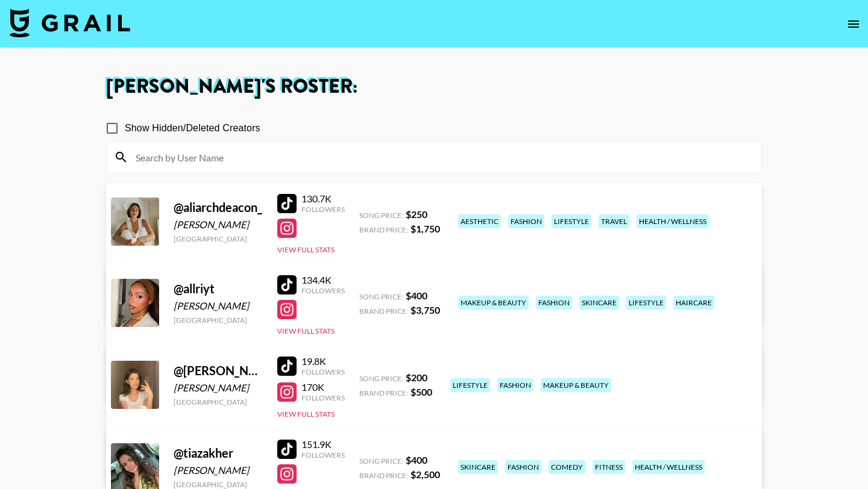  Describe the element at coordinates (566, 467) in the screenshot. I see `div: comedy` at that location.